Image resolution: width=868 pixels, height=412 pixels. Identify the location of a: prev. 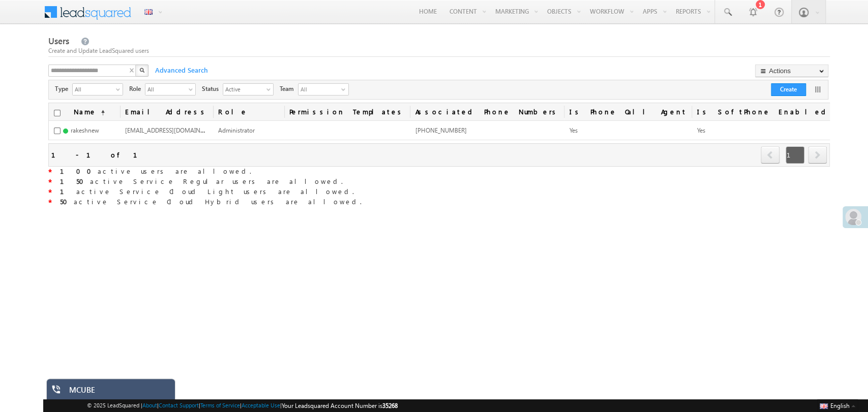
(770, 155).